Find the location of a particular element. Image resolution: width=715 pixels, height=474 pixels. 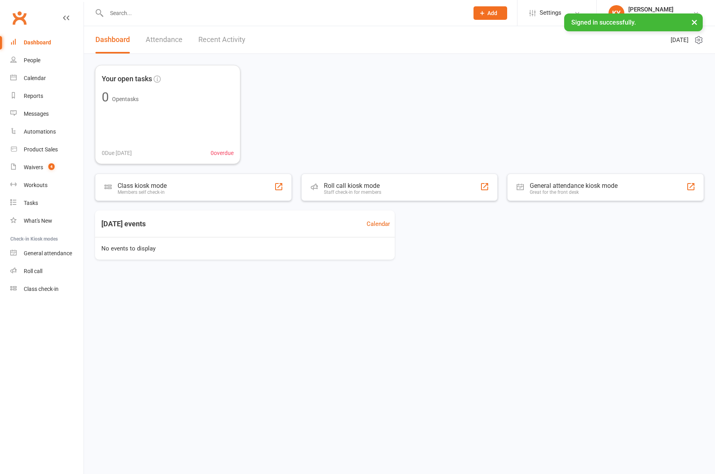

div: No events to display is located at coordinates (245, 248).